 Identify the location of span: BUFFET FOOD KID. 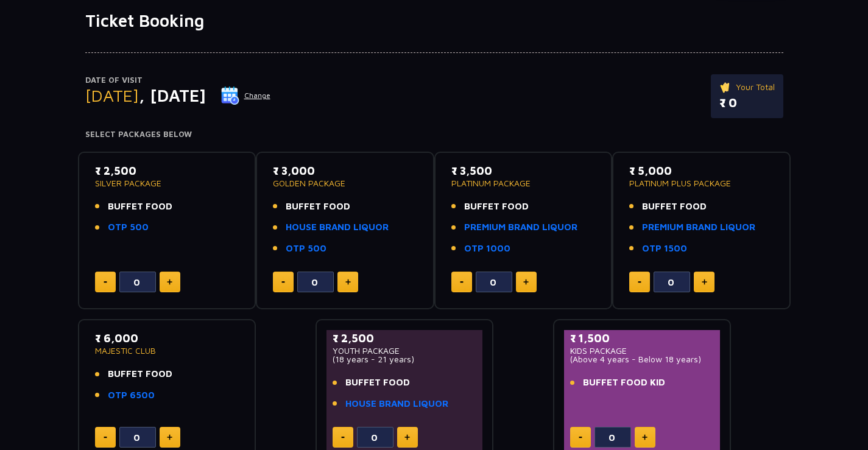
(624, 382).